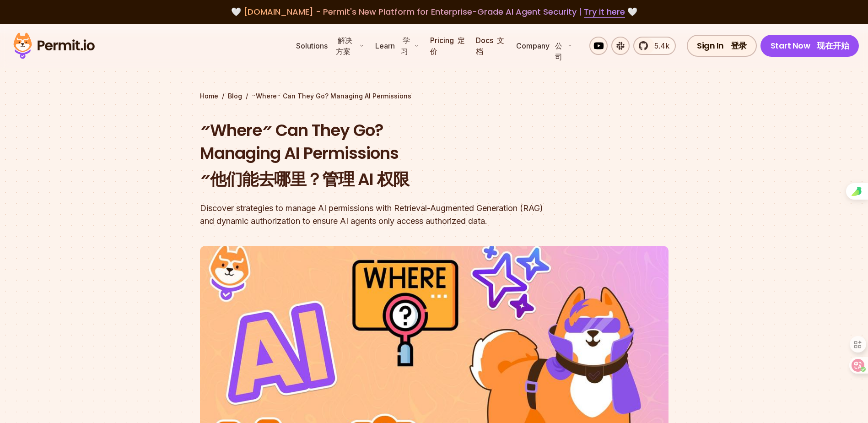 Image resolution: width=868 pixels, height=423 pixels. Describe the element at coordinates (605, 12) in the screenshot. I see `a: Try it here` at that location.